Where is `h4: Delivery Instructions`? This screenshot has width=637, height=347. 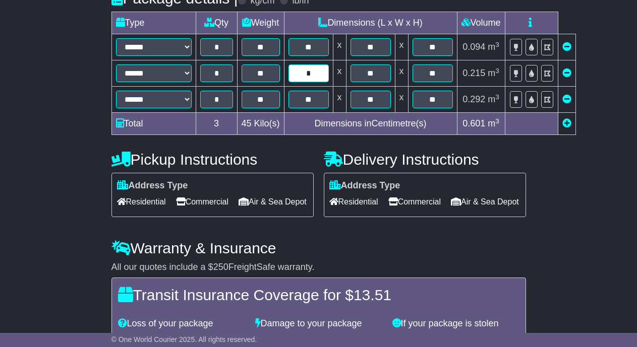 h4: Delivery Instructions is located at coordinates (425, 159).